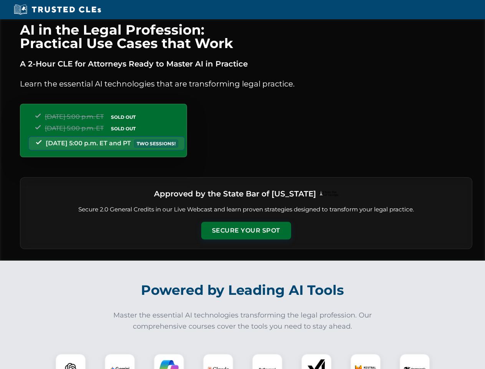 The width and height of the screenshot is (485, 369). Describe the element at coordinates (246, 37) in the screenshot. I see `h1: AI in the Legal Profession: Practical Use Cases that Work` at that location.